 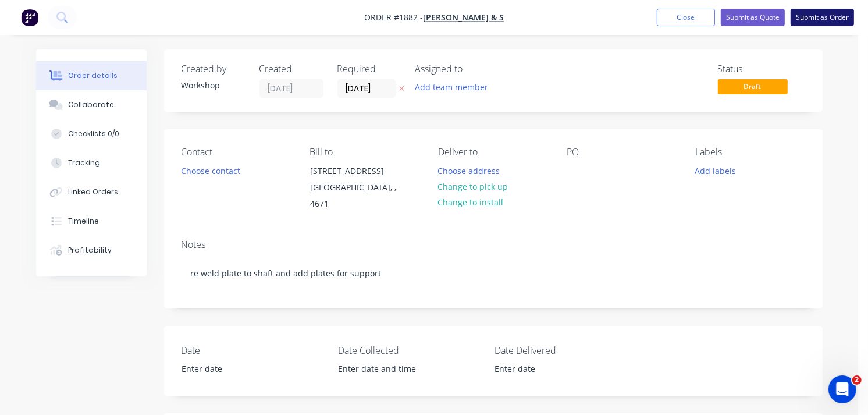 I want to click on div: Status, so click(x=762, y=69).